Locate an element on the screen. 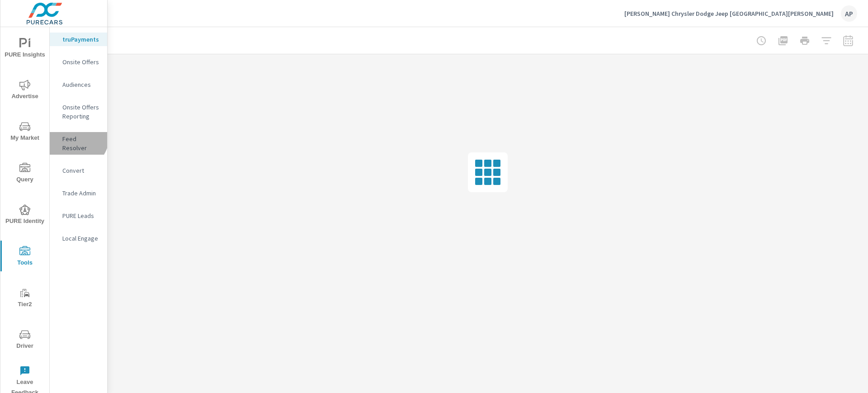  p: truPayments is located at coordinates (81, 40).